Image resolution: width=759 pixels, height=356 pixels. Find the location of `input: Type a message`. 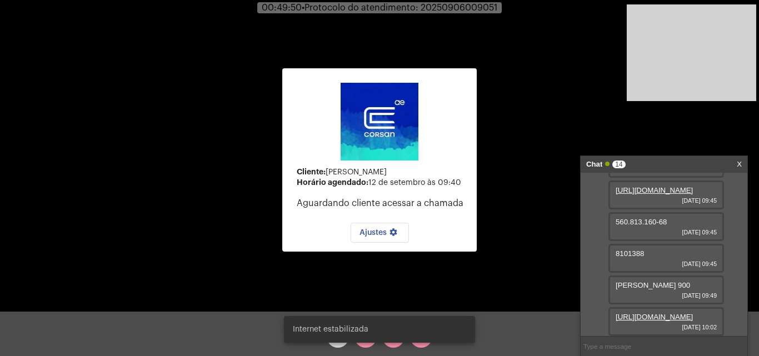

input: Type a message is located at coordinates (664, 346).